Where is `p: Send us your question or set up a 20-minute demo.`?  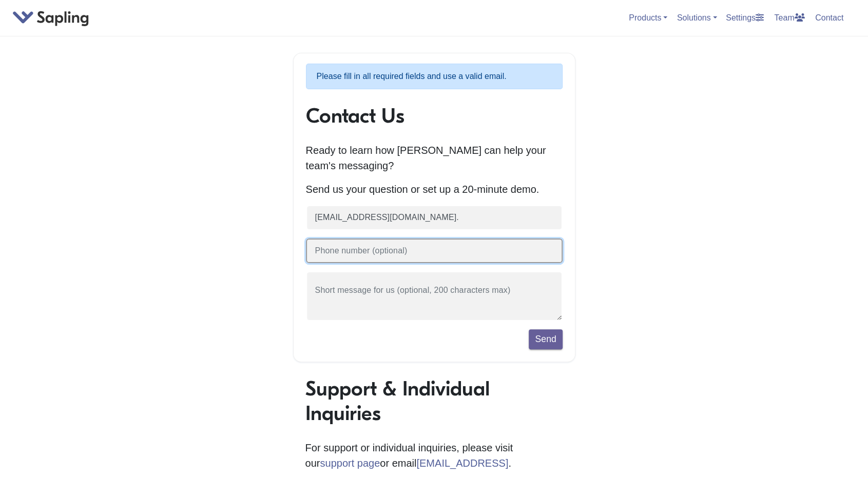 p: Send us your question or set up a 20-minute demo. is located at coordinates (434, 189).